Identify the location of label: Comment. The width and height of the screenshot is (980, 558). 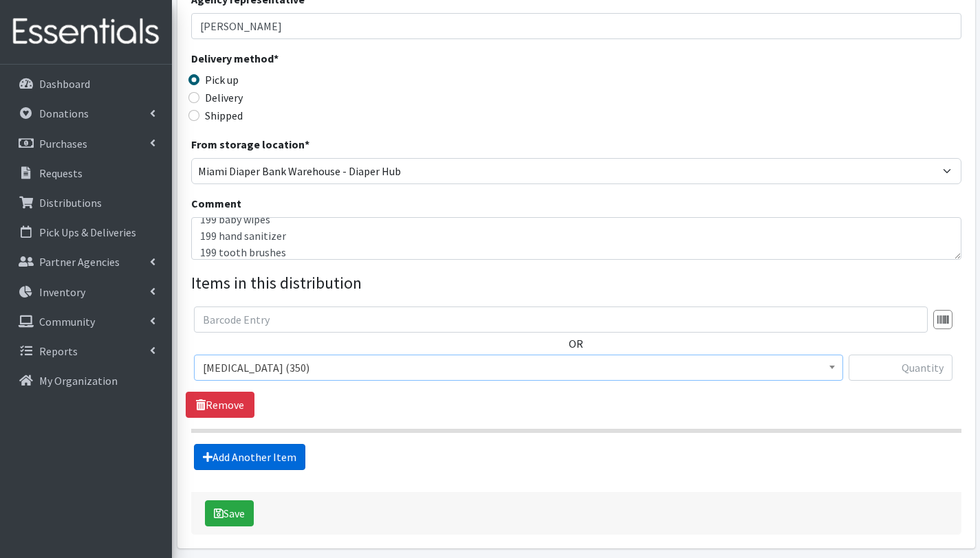
(216, 203).